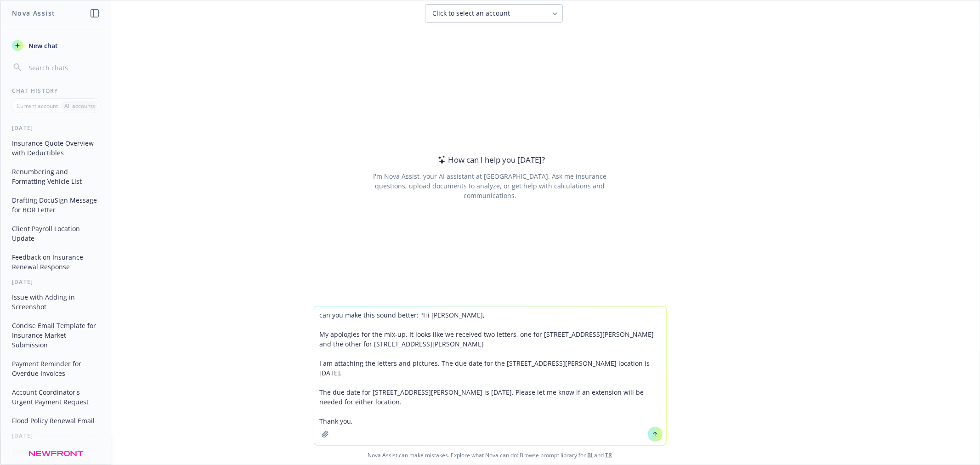  Describe the element at coordinates (490, 455) in the screenshot. I see `span: Nova Assist can make mistakes. Explore what Nova can do: Browse prompt library for and` at that location.